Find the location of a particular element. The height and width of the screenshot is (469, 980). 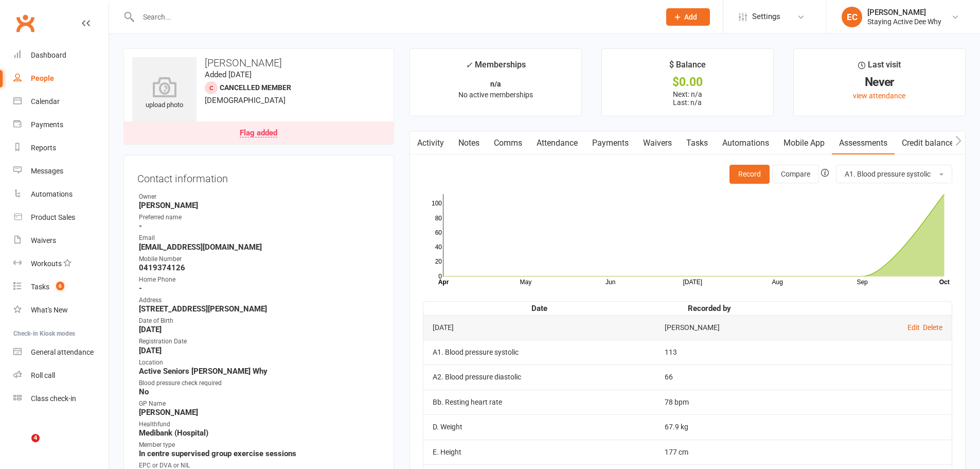

div: Product Sales is located at coordinates (53, 218).